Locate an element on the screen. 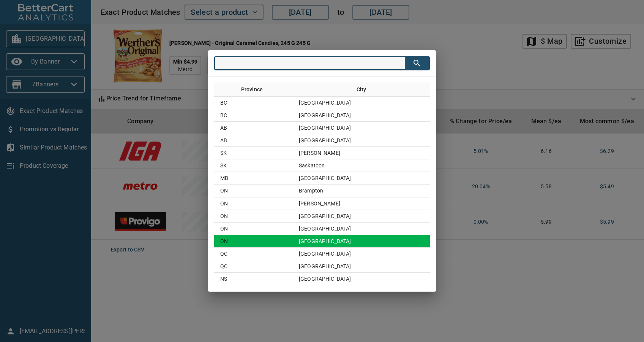 This screenshot has width=644, height=342. th: Province is located at coordinates (253, 90).